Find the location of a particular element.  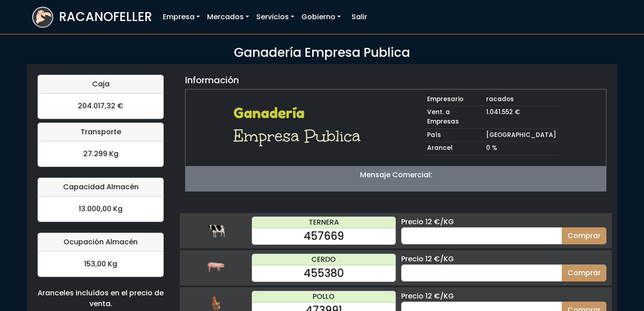

td: País is located at coordinates (455, 135).